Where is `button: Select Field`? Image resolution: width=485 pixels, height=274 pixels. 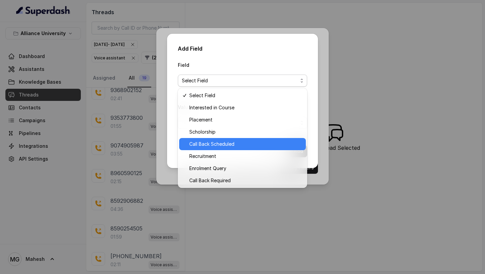
button: Select Field is located at coordinates (243, 81).